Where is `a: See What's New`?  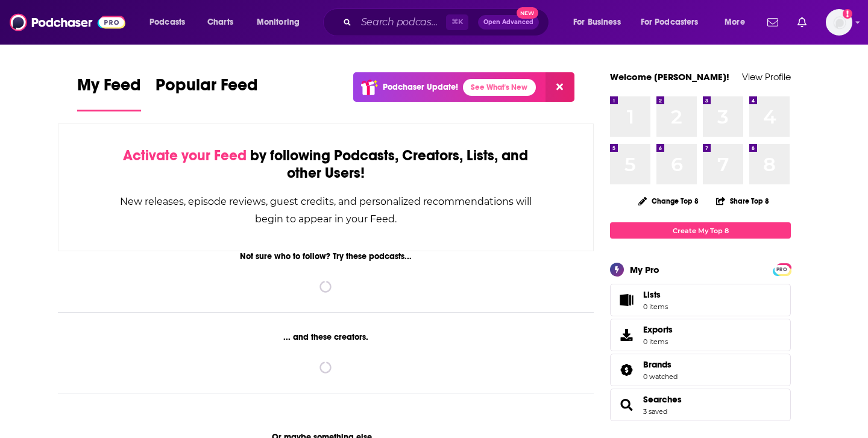 a: See What's New is located at coordinates (499, 87).